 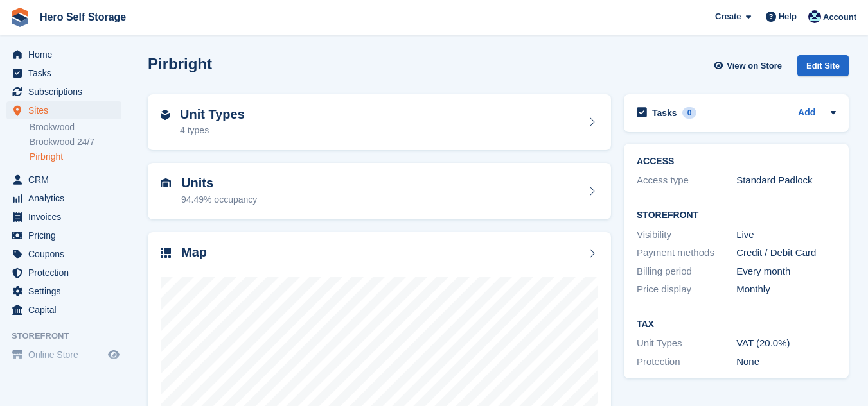 I want to click on div: Credit / Debit Card, so click(x=785, y=253).